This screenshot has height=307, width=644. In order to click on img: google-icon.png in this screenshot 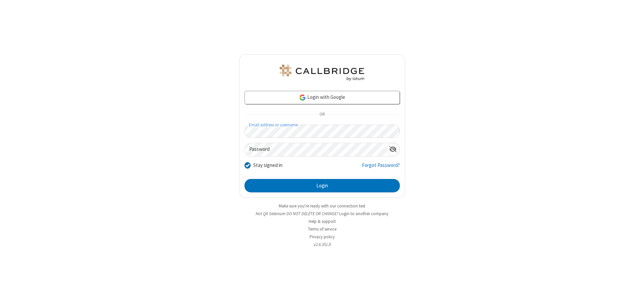, I will do `click(303, 97)`.